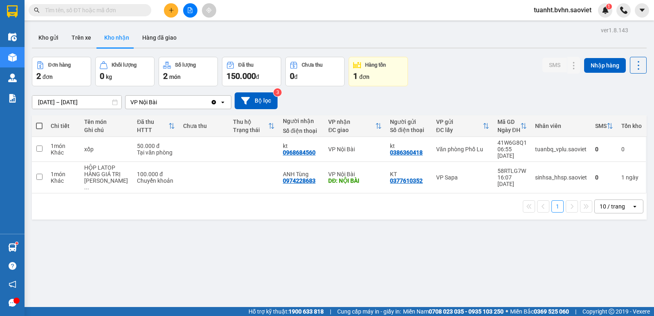 This screenshot has height=316, width=654. Describe the element at coordinates (117, 38) in the screenshot. I see `button: Kho nhận` at that location.